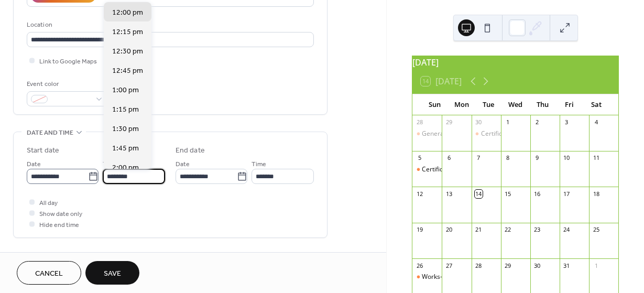 This screenshot has height=293, width=644. What do you see at coordinates (419, 265) in the screenshot?
I see `div: 26` at bounding box center [419, 265].